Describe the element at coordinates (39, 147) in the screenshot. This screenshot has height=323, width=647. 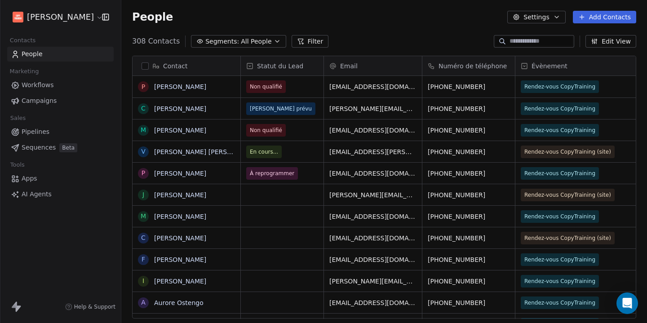
I see `span: Sequences` at that location.